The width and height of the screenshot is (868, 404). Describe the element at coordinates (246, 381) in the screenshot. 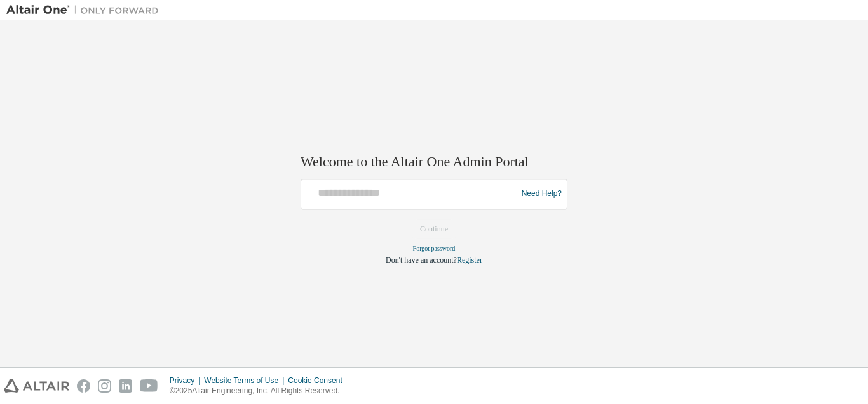

I see `div: Website Terms of Use` at that location.